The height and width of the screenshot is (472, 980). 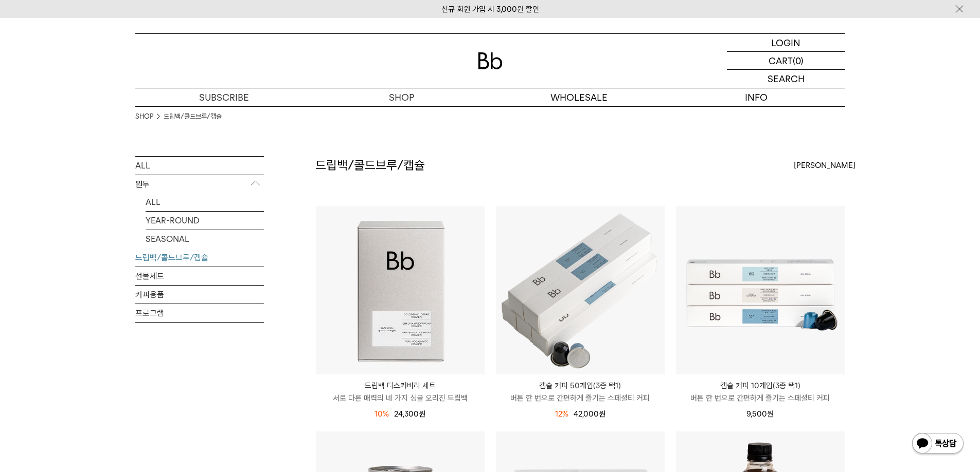 I want to click on a: 선물세트, so click(x=199, y=276).